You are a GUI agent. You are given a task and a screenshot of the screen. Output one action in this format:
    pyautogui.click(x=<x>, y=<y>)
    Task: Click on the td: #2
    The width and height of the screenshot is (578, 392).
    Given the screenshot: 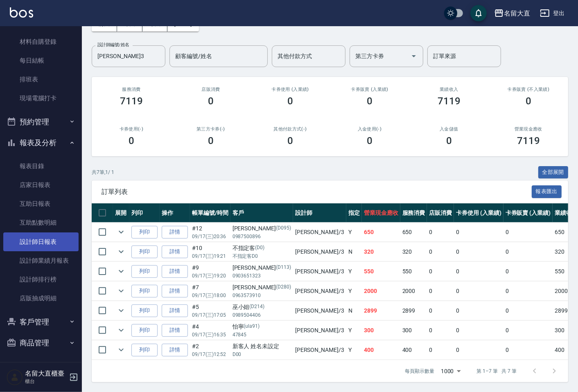 What is the action you would take?
    pyautogui.click(x=210, y=350)
    